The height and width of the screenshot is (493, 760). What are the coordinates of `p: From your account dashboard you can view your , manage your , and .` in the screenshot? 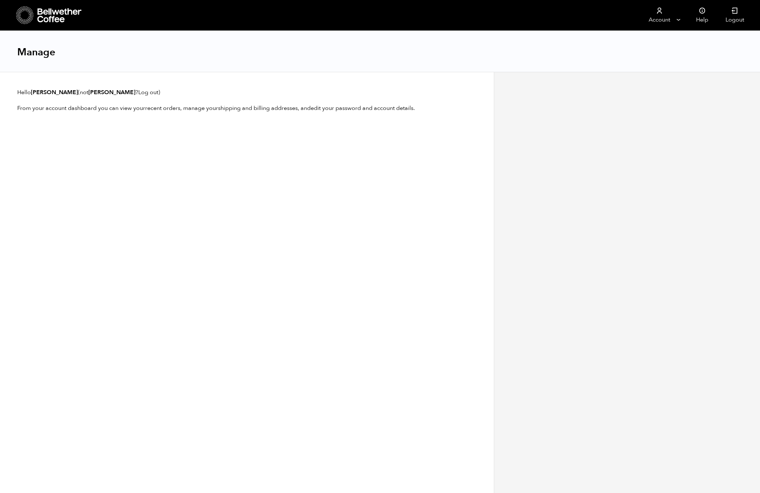 It's located at (247, 108).